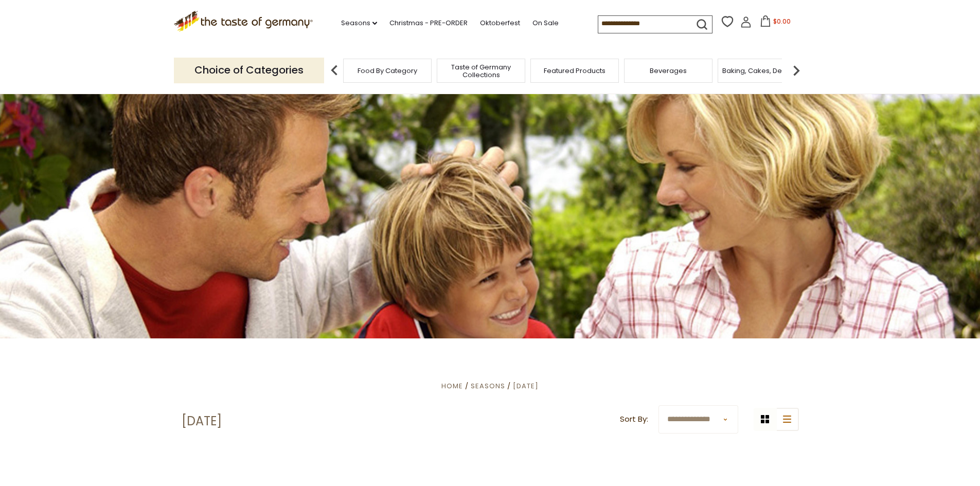  What do you see at coordinates (452, 386) in the screenshot?
I see `a: Home` at bounding box center [452, 386].